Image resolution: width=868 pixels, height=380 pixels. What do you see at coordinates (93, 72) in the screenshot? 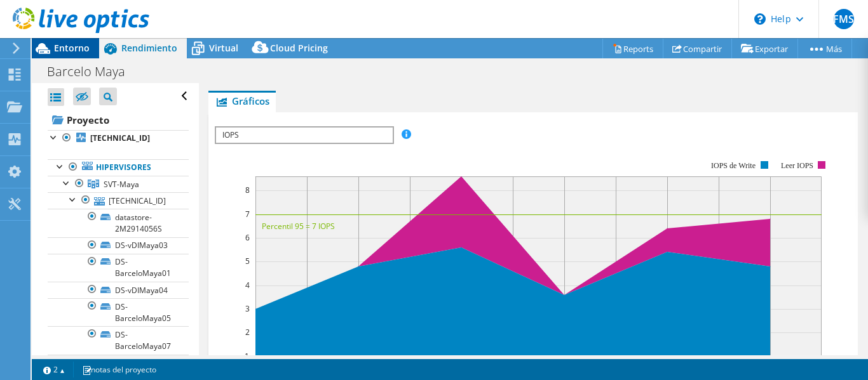
I see `h1: Barcelo Maya` at bounding box center [93, 72].